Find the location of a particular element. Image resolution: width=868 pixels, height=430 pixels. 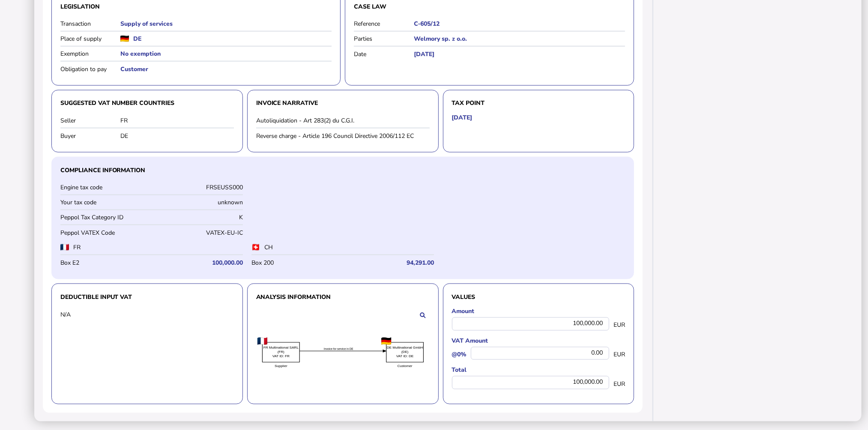

h3: Analysis information is located at coordinates (343, 297).